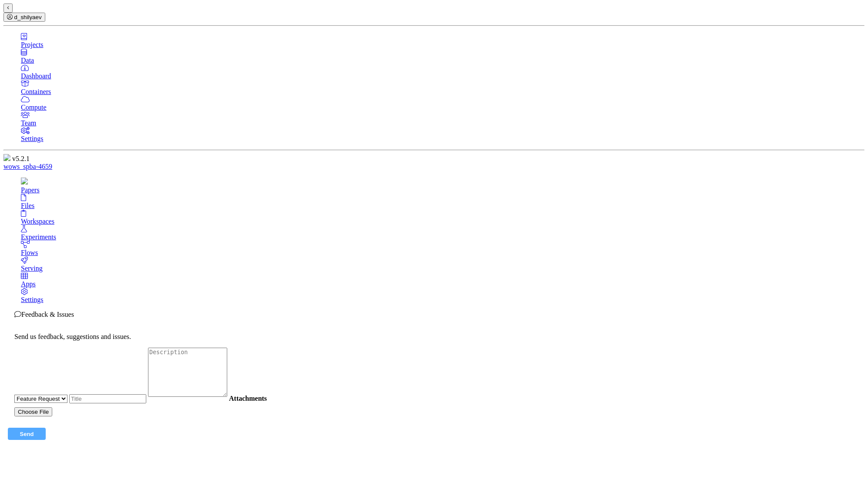 This screenshot has height=503, width=868. What do you see at coordinates (443, 60) in the screenshot?
I see `div: Data` at bounding box center [443, 60].